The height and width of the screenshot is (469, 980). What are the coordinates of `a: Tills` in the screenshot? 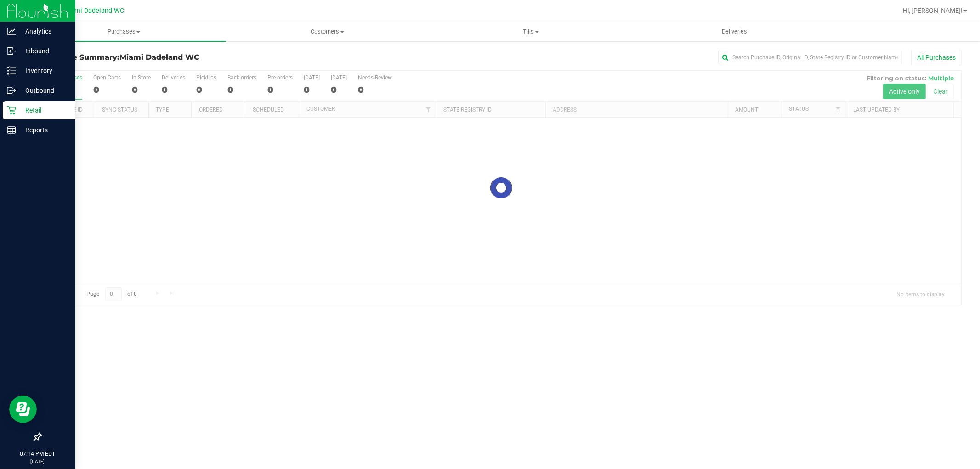 It's located at (531, 32).